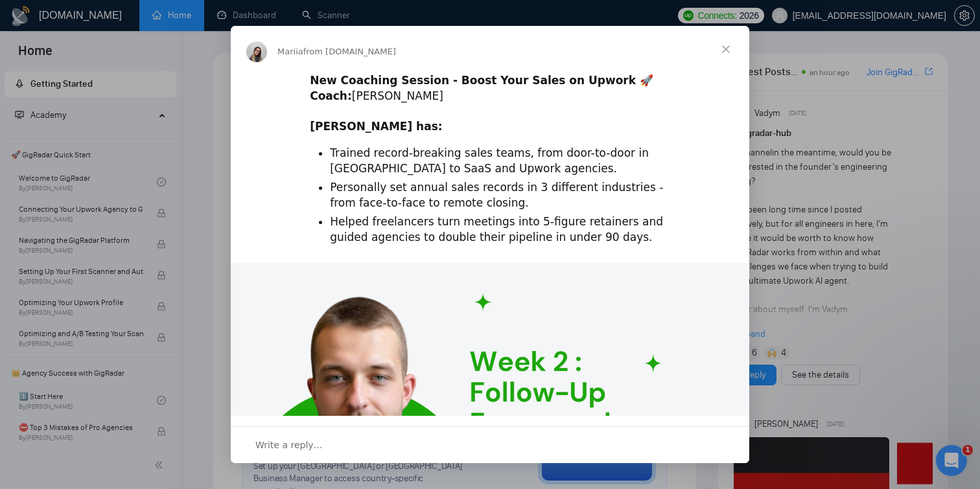 The width and height of the screenshot is (980, 489). What do you see at coordinates (482, 81) in the screenshot?
I see `b: New Coaching Session - Boost Your Sales on Upwork 🚀` at bounding box center [482, 81].